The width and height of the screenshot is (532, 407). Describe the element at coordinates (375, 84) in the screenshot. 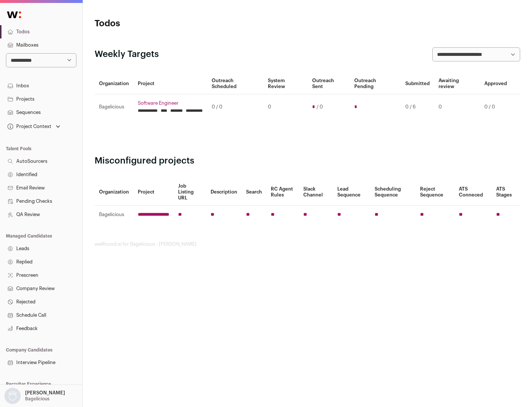

I see `th: Outreach Pending` at that location.